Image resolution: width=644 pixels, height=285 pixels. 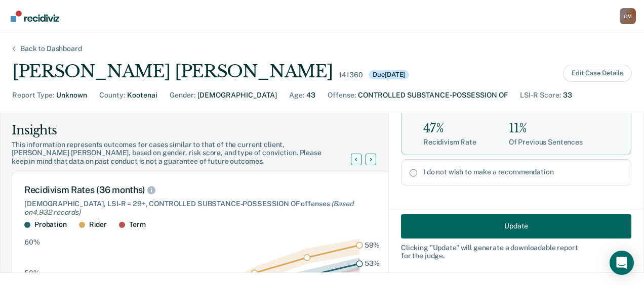 What do you see at coordinates (523, 172) in the screenshot?
I see `label: I do not wish to make a recommendation` at bounding box center [523, 172].